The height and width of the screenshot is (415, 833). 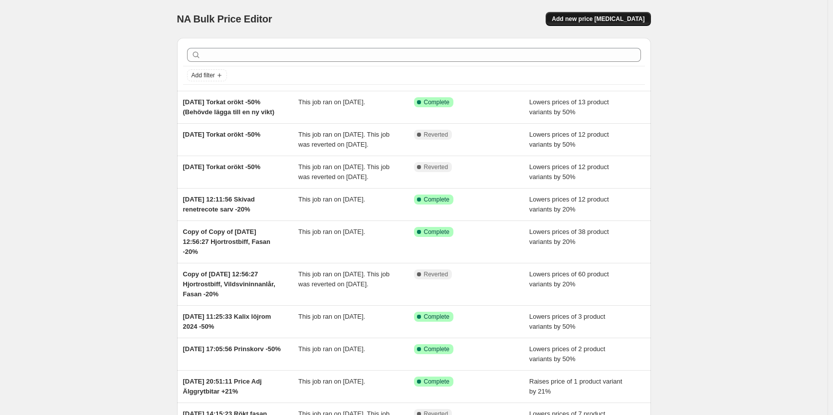 What do you see at coordinates (569, 107) in the screenshot?
I see `span: Lowers prices of 13 product variants by 50%` at bounding box center [569, 107].